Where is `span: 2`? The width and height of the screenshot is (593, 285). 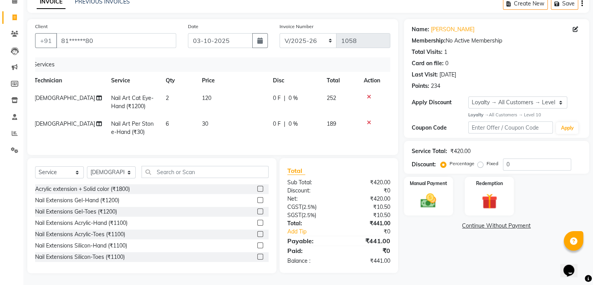
span: 2 is located at coordinates (167, 98).